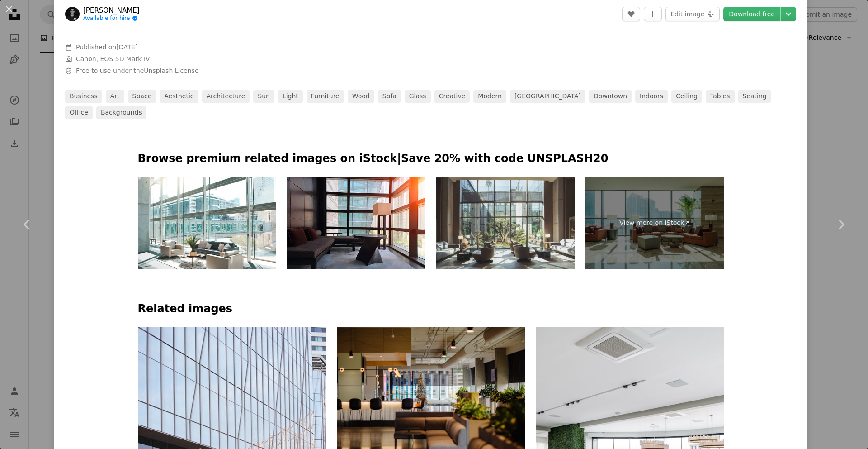 The width and height of the screenshot is (868, 449). What do you see at coordinates (687, 96) in the screenshot?
I see `a: ceiling` at bounding box center [687, 96].